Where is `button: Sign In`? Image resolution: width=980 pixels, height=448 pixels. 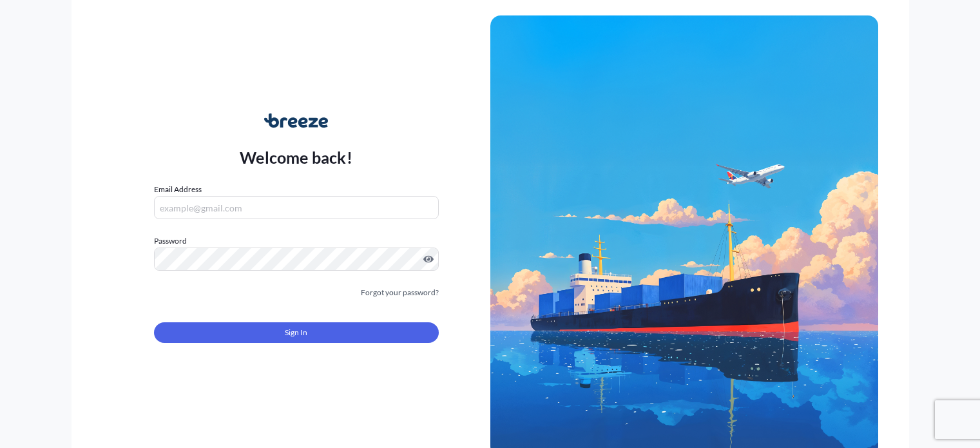 button: Sign In is located at coordinates (297, 333).